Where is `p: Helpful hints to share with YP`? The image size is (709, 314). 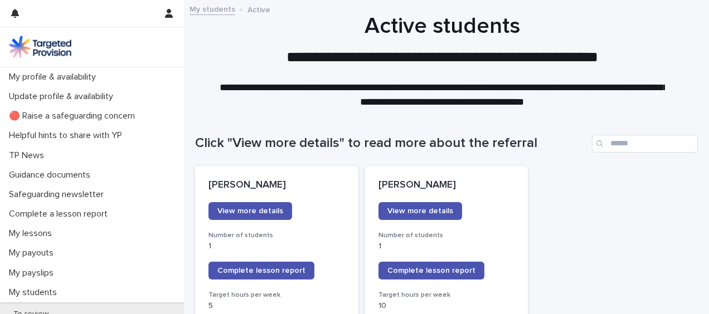 p: Helpful hints to share with YP is located at coordinates (67, 135).